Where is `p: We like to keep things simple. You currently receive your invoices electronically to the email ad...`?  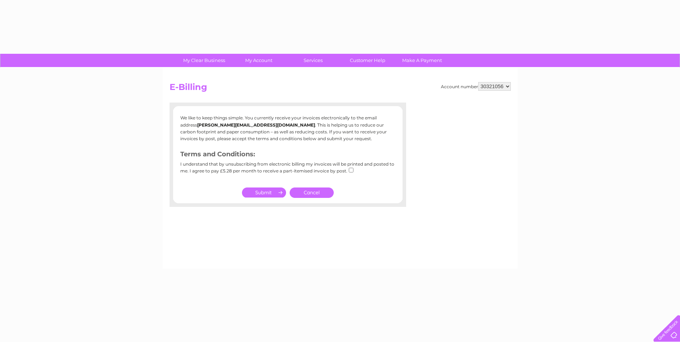 p: We like to keep things simple. You currently receive your invoices electronically to the email ad... is located at coordinates (288, 128).